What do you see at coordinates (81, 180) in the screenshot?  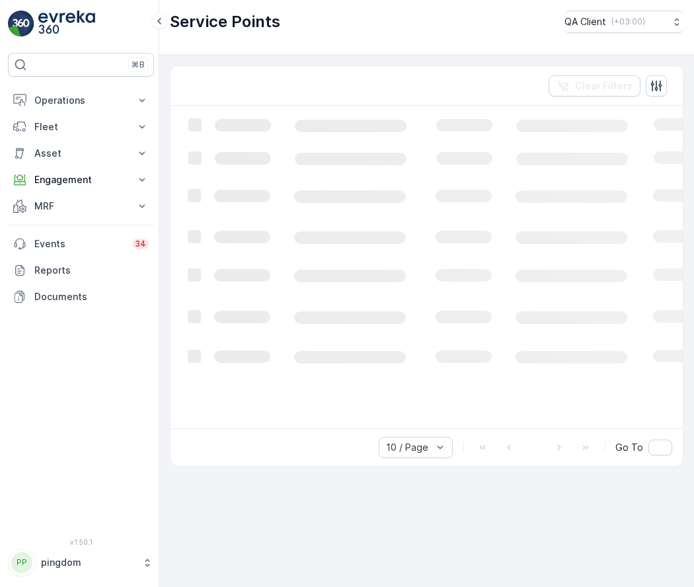 I see `button: Engagement` at bounding box center [81, 180].